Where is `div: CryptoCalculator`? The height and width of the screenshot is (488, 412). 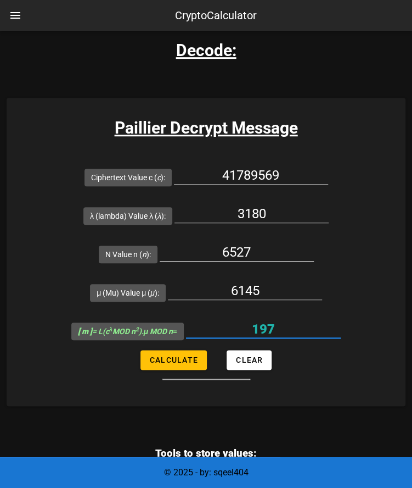 div: CryptoCalculator is located at coordinates (216, 15).